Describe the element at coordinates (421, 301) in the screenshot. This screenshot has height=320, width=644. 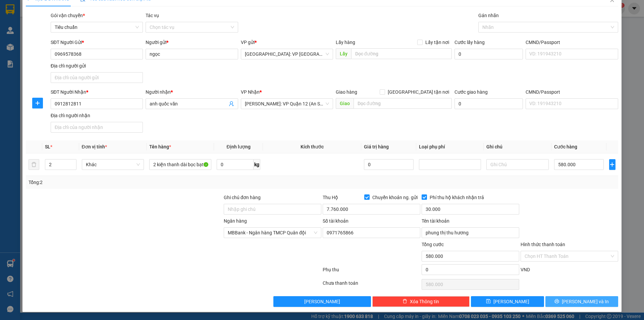
I see `button: deleteXóa Thông tin` at that location.